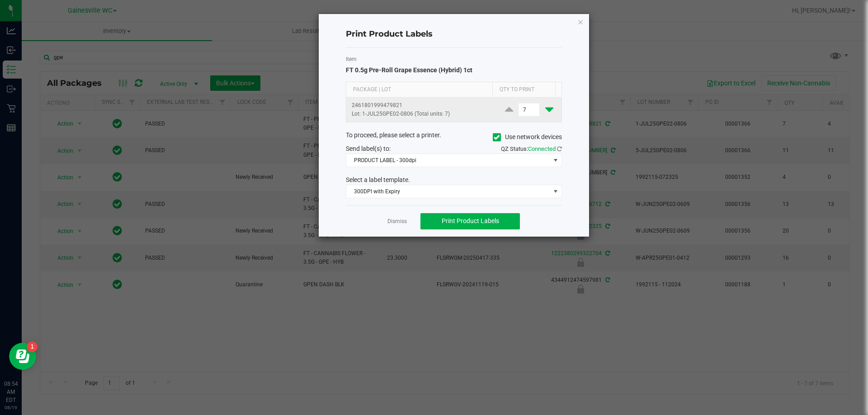  What do you see at coordinates (409, 70) in the screenshot?
I see `span: FT 0.5g Pre-Roll Grape Essence (Hybrid) 1ct` at bounding box center [409, 70].